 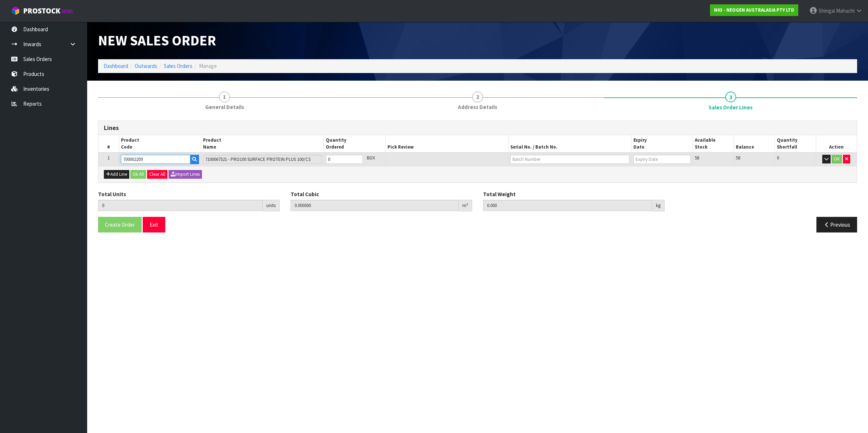 What do you see at coordinates (478, 107) in the screenshot?
I see `span: Address Details` at bounding box center [478, 107].